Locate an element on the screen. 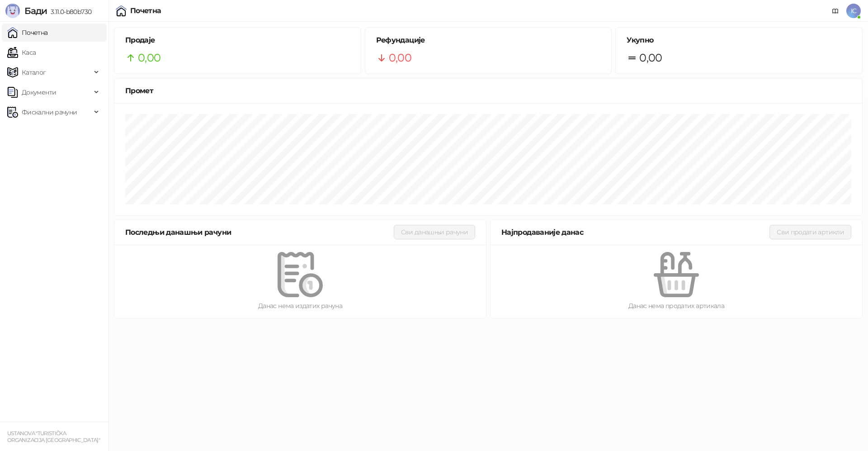  h5: Продаје is located at coordinates (237, 40).